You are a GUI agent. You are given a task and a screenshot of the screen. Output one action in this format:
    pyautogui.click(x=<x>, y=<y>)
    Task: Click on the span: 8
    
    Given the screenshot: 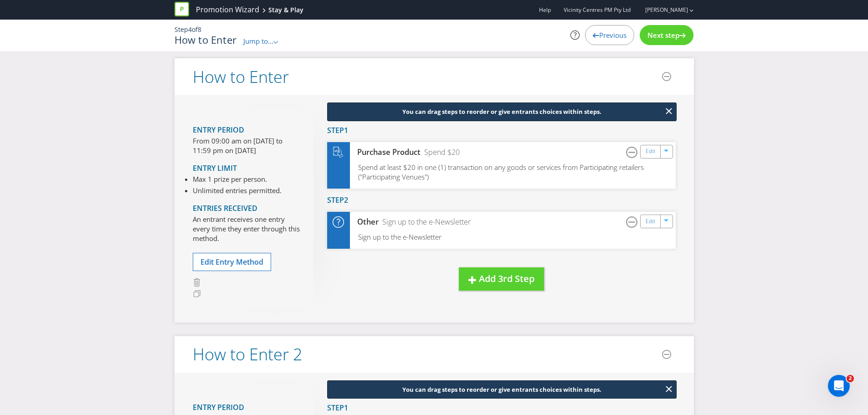 What is the action you would take?
    pyautogui.click(x=200, y=29)
    